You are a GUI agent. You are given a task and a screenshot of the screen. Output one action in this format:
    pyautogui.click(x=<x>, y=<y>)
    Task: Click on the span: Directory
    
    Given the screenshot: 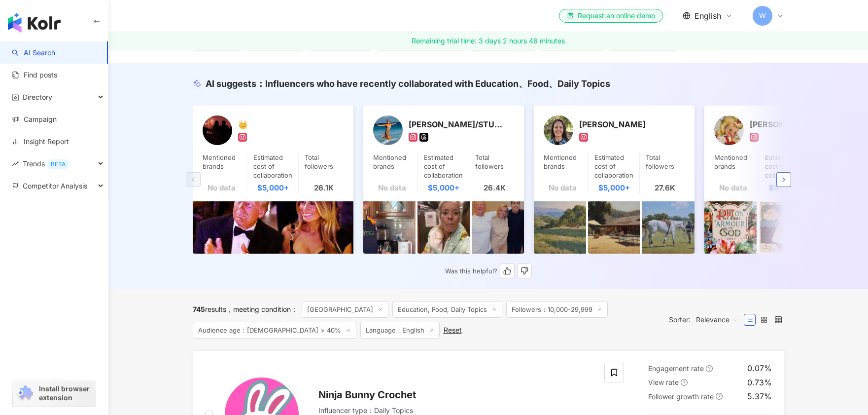 What is the action you would take?
    pyautogui.click(x=37, y=97)
    